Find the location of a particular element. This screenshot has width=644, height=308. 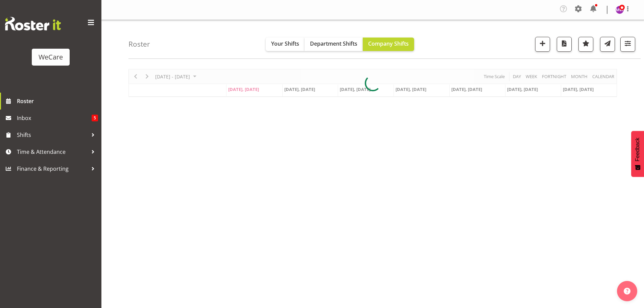

span: 5 is located at coordinates (95, 118).